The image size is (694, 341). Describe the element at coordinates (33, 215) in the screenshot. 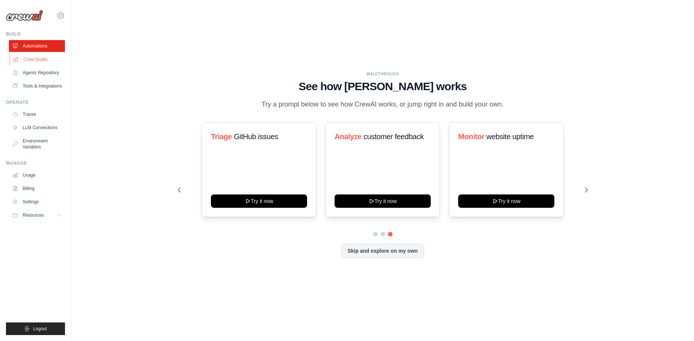

I see `span: Resources` at that location.